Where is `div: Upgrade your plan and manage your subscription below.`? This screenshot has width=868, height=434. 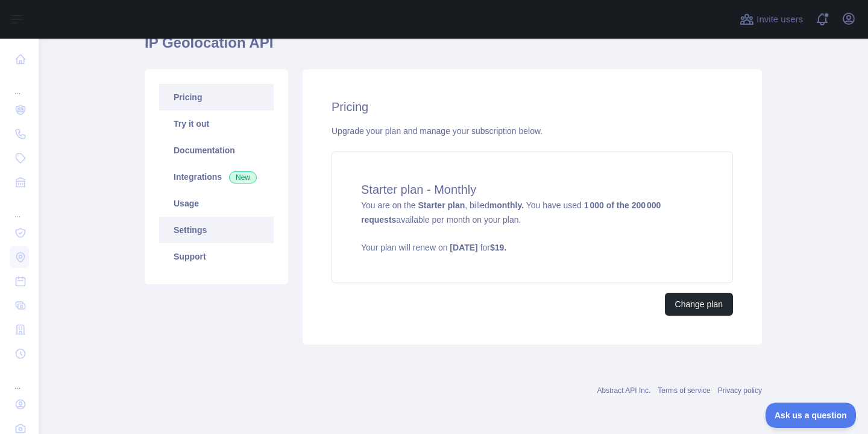 div: Upgrade your plan and manage your subscription below. is located at coordinates (532, 131).